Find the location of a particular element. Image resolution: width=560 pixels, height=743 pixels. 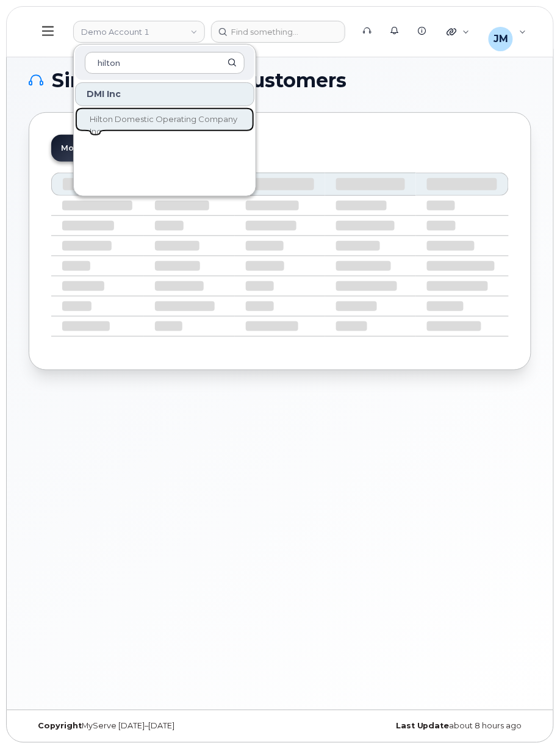

input: Search is located at coordinates (164, 63).